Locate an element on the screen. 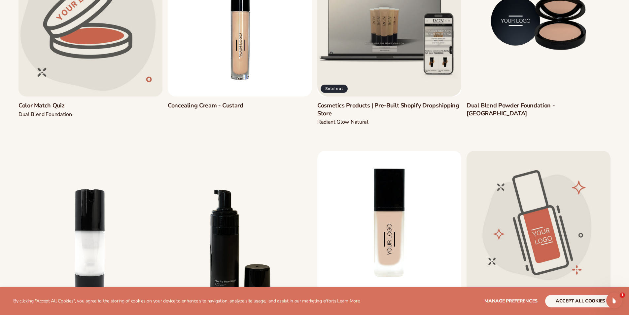  a: Cosmetics Products | Pre-Built Shopify Dropshipping Store is located at coordinates (389, 109).